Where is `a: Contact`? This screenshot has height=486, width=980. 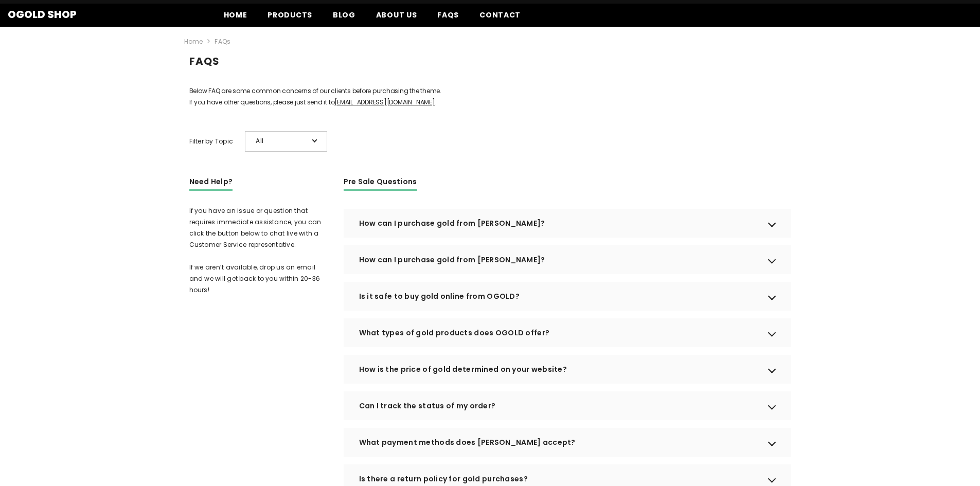
a: Contact is located at coordinates (500, 18).